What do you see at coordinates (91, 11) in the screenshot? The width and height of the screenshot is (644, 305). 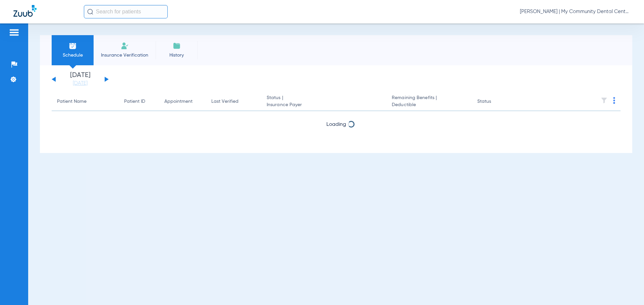 I see `img: Search Icon` at bounding box center [91, 11].